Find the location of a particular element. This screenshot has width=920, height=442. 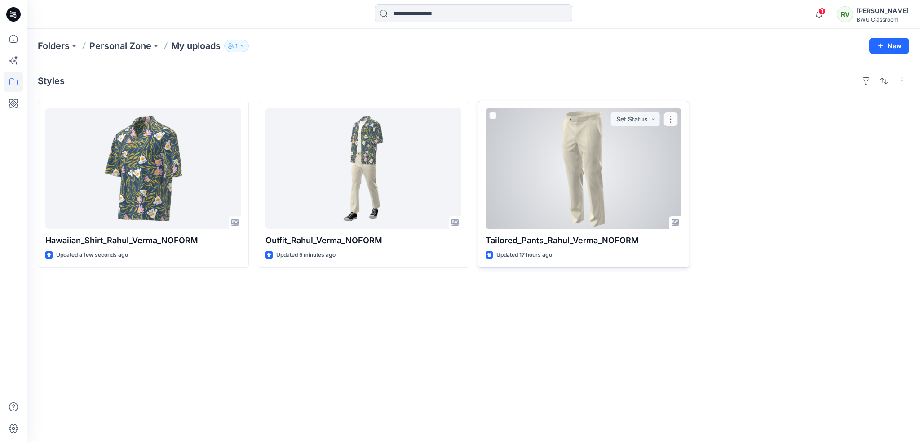

p: Updated 17 hours ago is located at coordinates (524, 255).